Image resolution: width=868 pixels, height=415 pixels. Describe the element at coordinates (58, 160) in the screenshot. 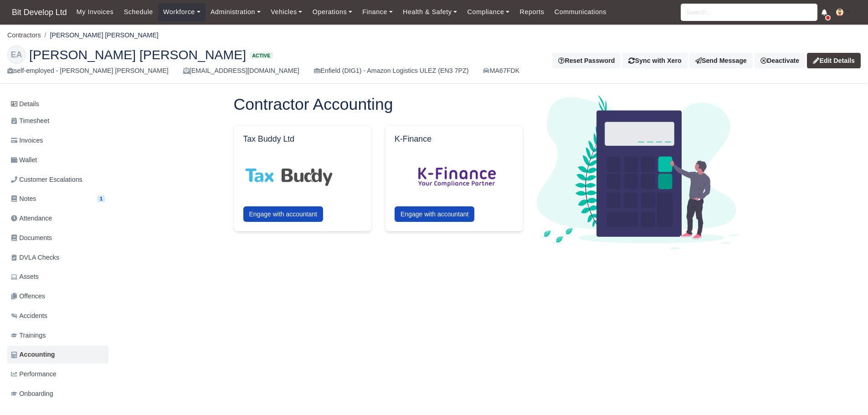

I see `a: Wallet` at that location.